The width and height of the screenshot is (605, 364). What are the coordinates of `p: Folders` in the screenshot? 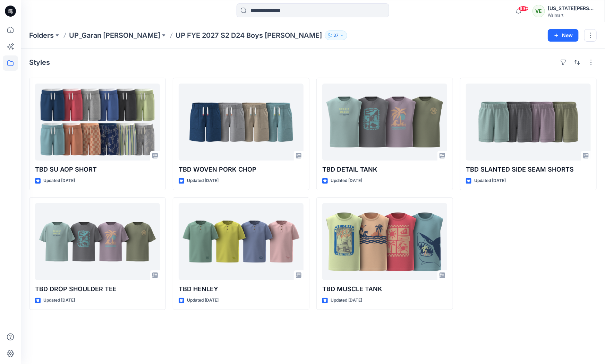 It's located at (41, 35).